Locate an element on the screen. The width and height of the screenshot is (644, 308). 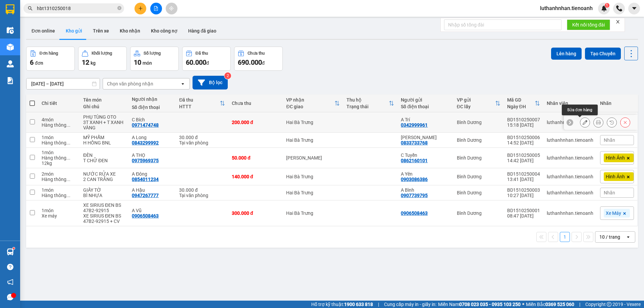
sup: 2 is located at coordinates (228, 76).